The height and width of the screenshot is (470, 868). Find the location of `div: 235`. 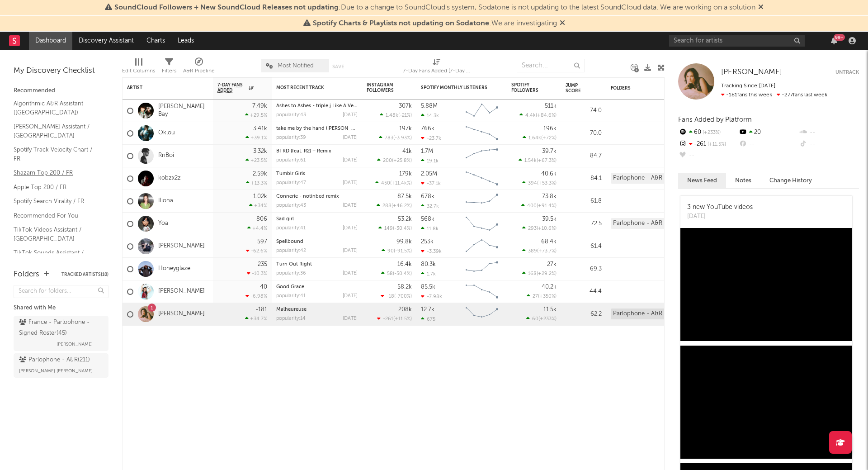

div: 235 is located at coordinates (262, 264).